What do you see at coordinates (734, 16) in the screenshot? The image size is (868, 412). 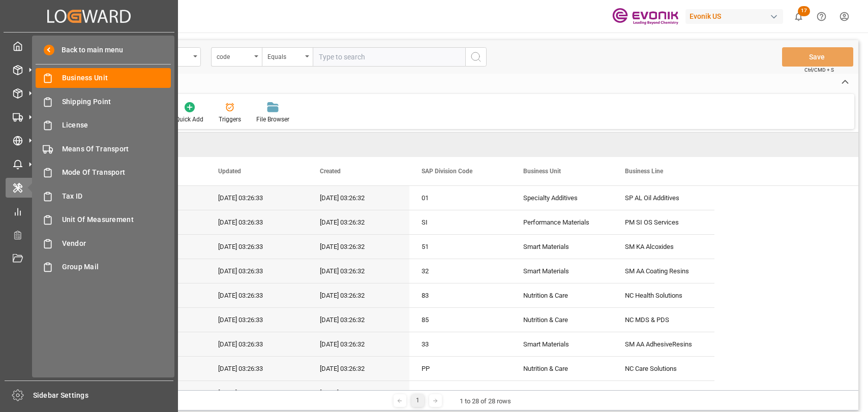 I see `div: Evonik US` at bounding box center [734, 16].